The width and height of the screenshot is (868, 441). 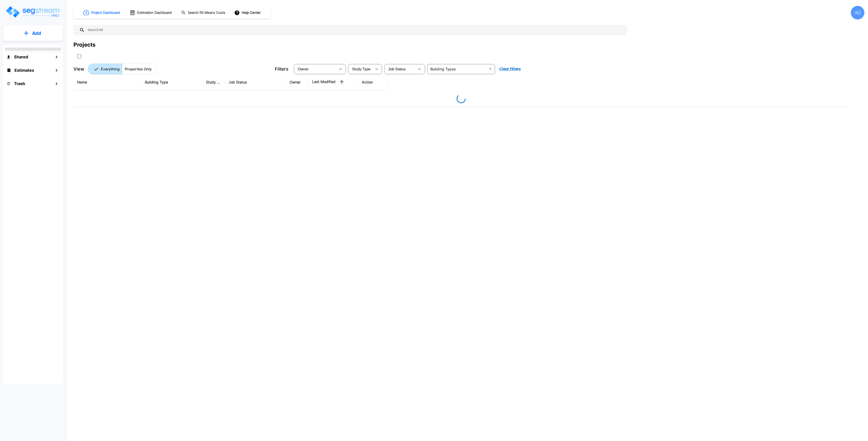 I want to click on button: Help Center, so click(x=248, y=13).